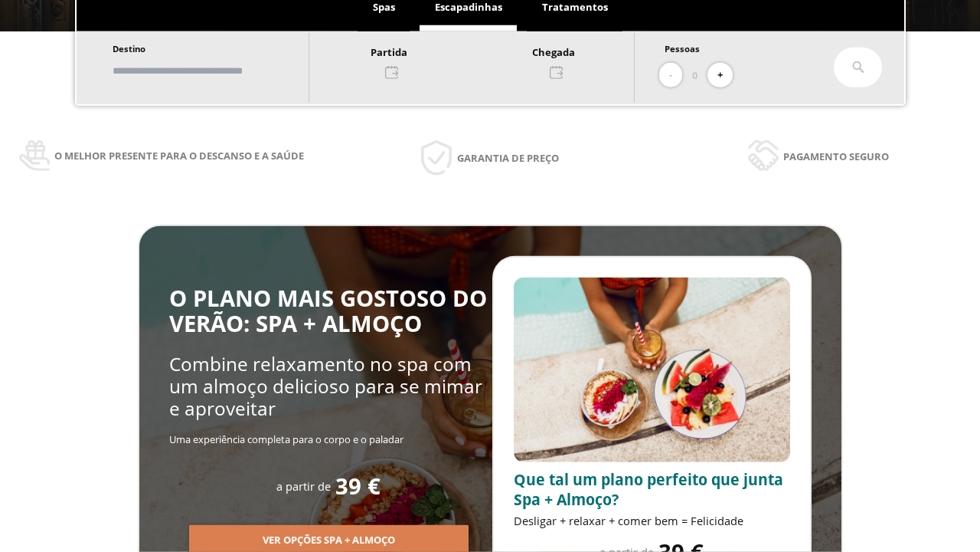 This screenshot has height=552, width=980. Describe the element at coordinates (649, 489) in the screenshot. I see `span: Que tal um plano perfeito que junta Spa + Almoço?` at that location.